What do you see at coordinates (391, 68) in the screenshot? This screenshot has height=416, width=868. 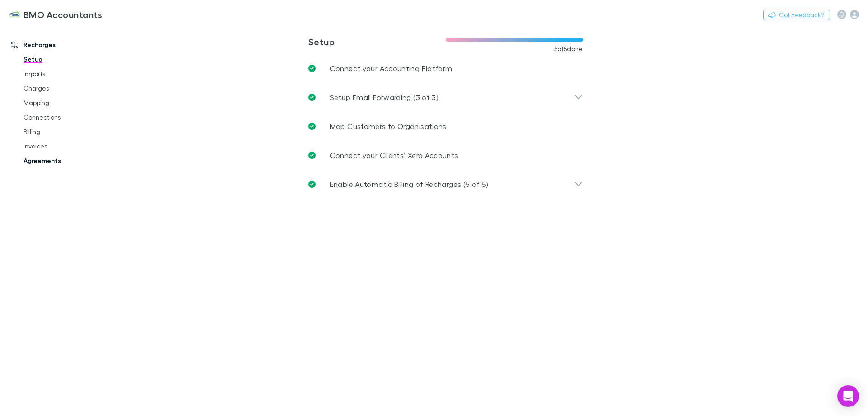 I see `p: Connect your Accounting Platform` at bounding box center [391, 68].